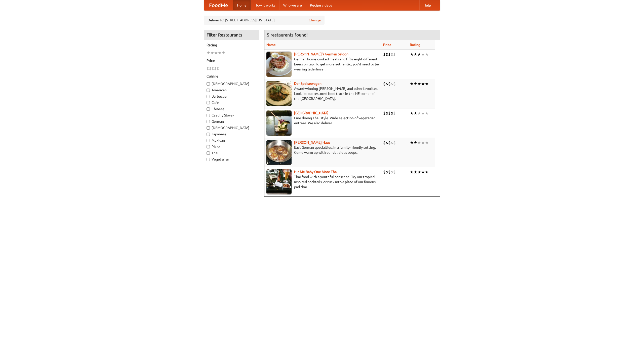 The height and width of the screenshot is (356, 644). Describe the element at coordinates (231, 76) in the screenshot. I see `h5: Cuisine` at that location.